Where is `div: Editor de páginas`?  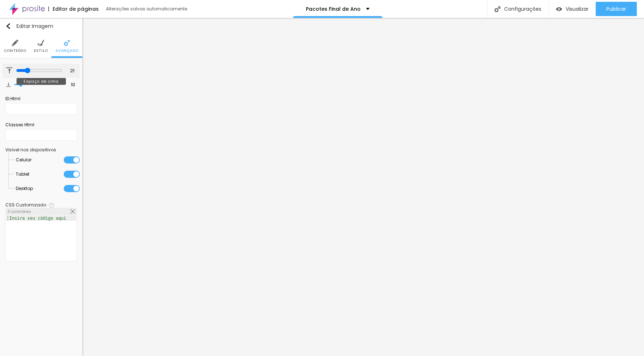
div: Editor de páginas is located at coordinates (74, 9).